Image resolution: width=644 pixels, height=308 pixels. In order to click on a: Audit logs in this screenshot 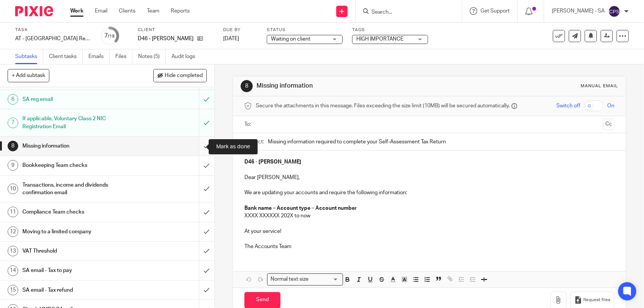, I will do `click(186, 56)`.